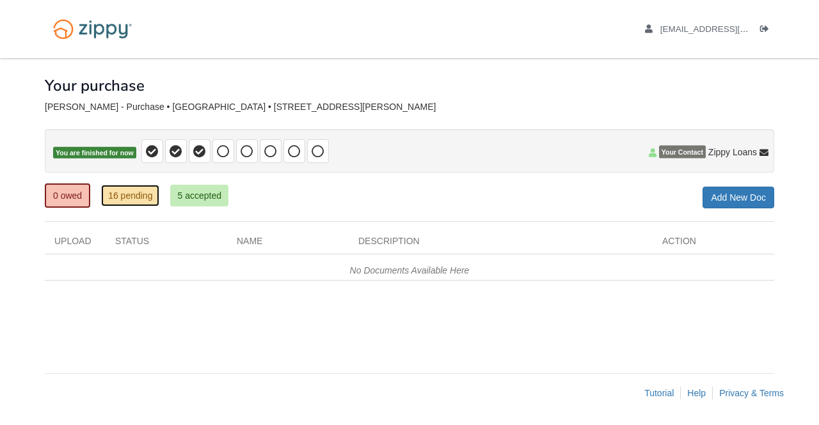 This screenshot has width=819, height=425. What do you see at coordinates (682, 152) in the screenshot?
I see `span: Your Contact` at bounding box center [682, 152].